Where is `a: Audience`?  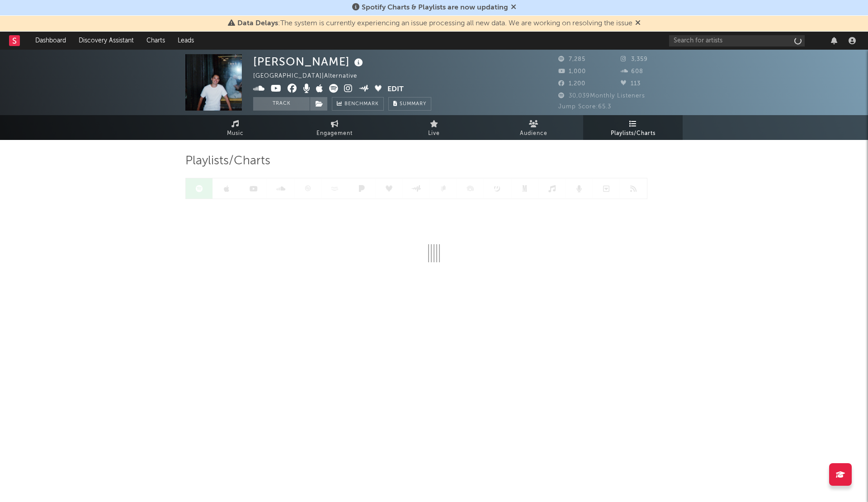 a: Audience is located at coordinates (534, 127).